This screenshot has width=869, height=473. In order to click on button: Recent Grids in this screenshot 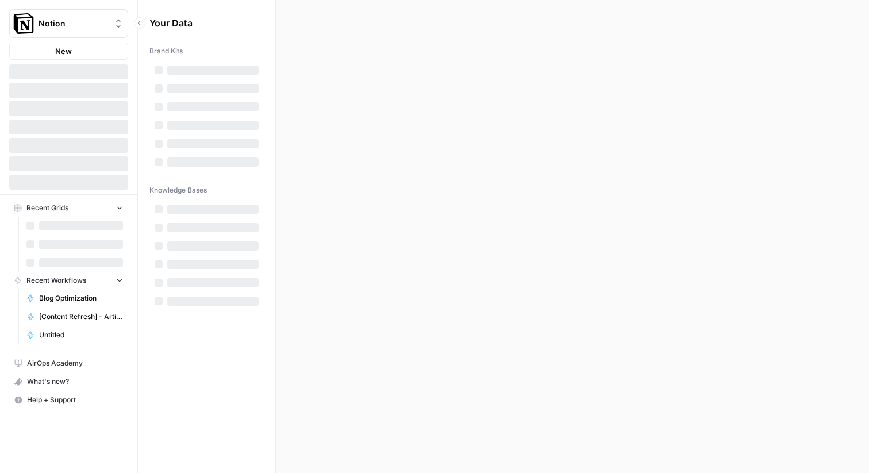, I will do `click(68, 208)`.